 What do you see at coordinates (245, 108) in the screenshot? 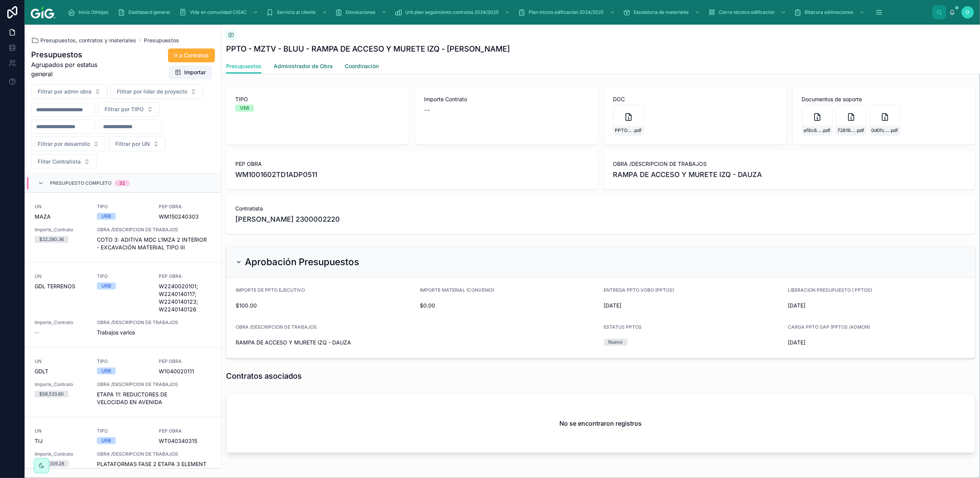
I see `div: VER` at bounding box center [245, 108].